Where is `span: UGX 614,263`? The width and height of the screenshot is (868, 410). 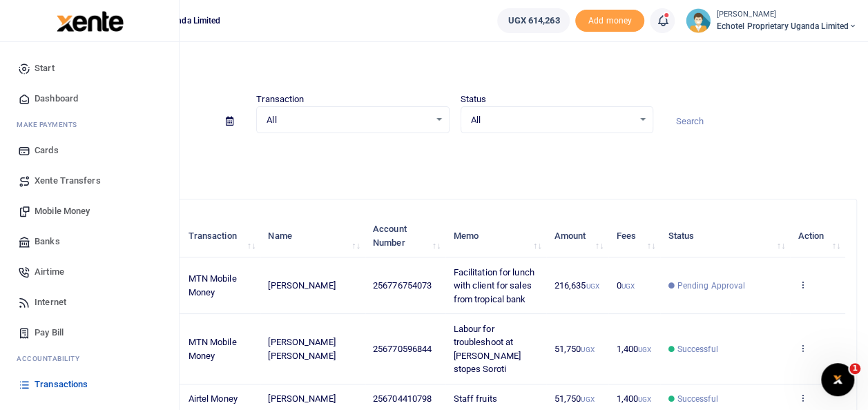 span: UGX 614,263 is located at coordinates (533, 20).